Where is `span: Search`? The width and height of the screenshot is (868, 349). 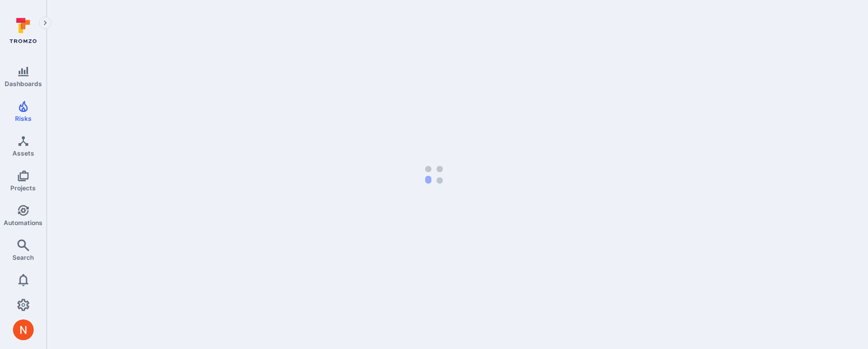
span: Search is located at coordinates (22, 257).